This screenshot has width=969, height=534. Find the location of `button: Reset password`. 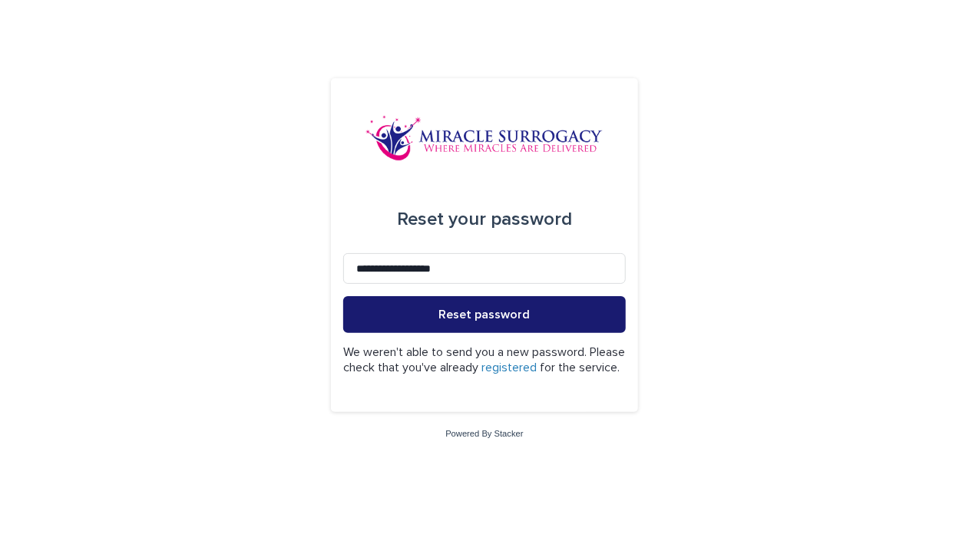

button: Reset password is located at coordinates (485, 315).